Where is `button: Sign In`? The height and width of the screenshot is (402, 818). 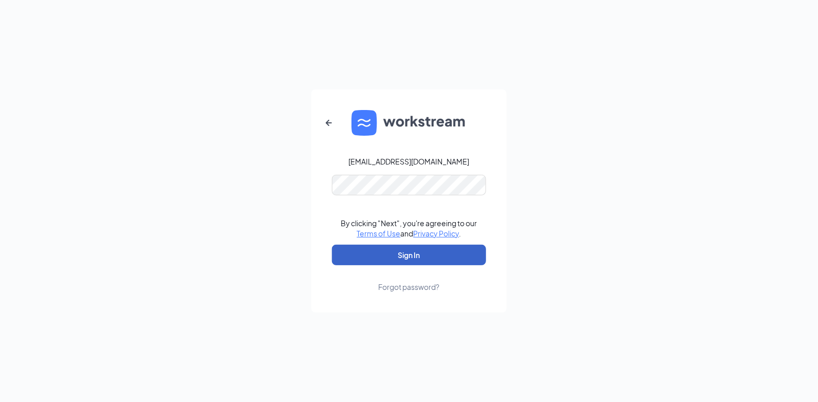 button: Sign In is located at coordinates (409, 255).